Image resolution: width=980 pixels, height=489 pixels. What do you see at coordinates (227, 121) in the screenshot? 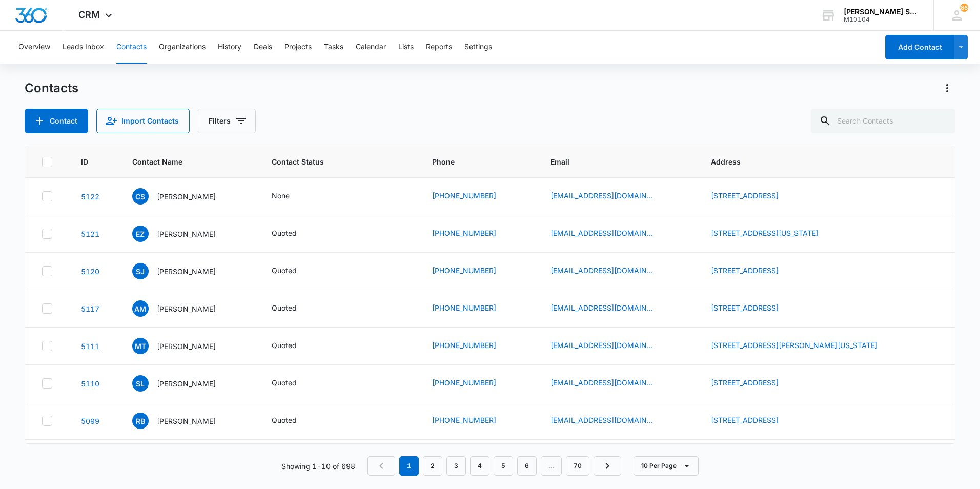
I see `button: Filters` at bounding box center [227, 121].